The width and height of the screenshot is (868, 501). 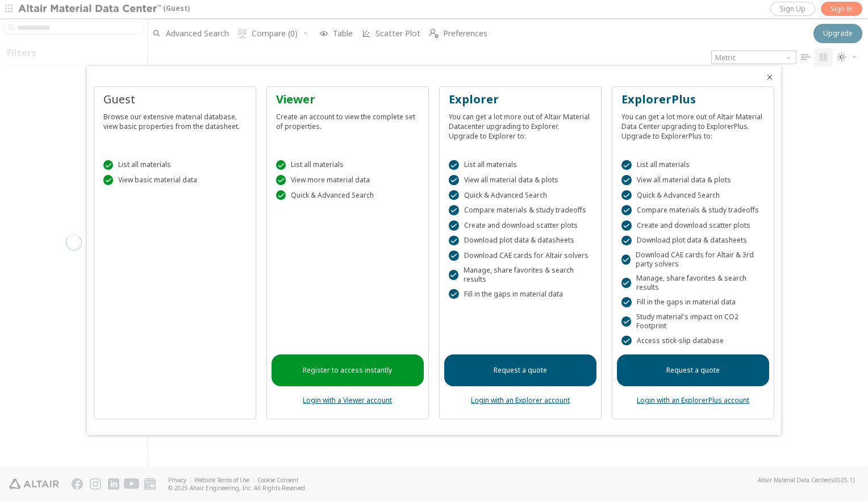 What do you see at coordinates (348, 119) in the screenshot?
I see `div: Create an account to view the complete set of properties.` at bounding box center [348, 119].